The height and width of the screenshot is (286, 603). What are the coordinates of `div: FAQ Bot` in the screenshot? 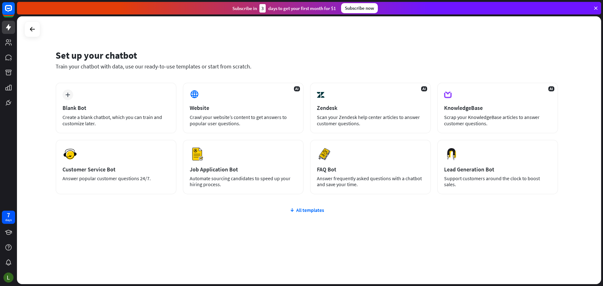 It's located at (370, 169).